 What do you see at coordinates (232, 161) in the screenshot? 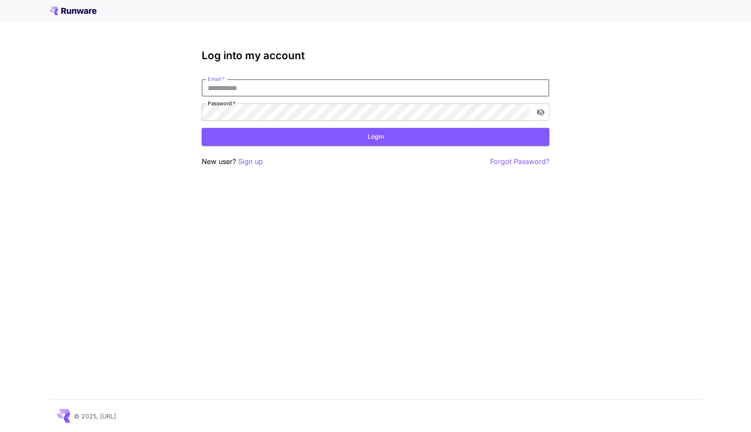
I see `p: New user?` at bounding box center [232, 161].